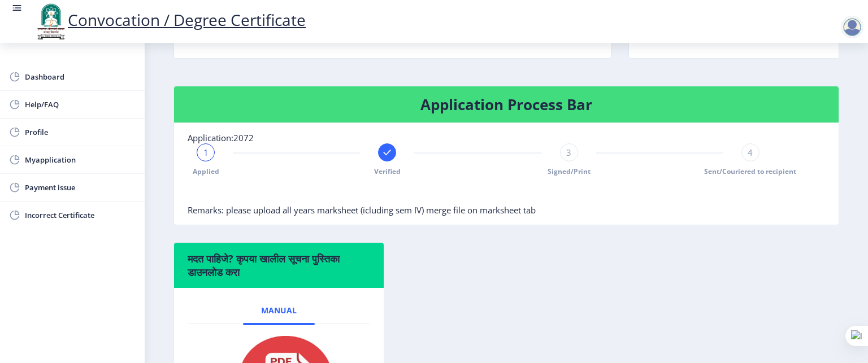 The image size is (868, 363). I want to click on span: Remarks: please upload all years marksheet (icluding sem IV) merge file on marksheet tab, so click(362, 210).